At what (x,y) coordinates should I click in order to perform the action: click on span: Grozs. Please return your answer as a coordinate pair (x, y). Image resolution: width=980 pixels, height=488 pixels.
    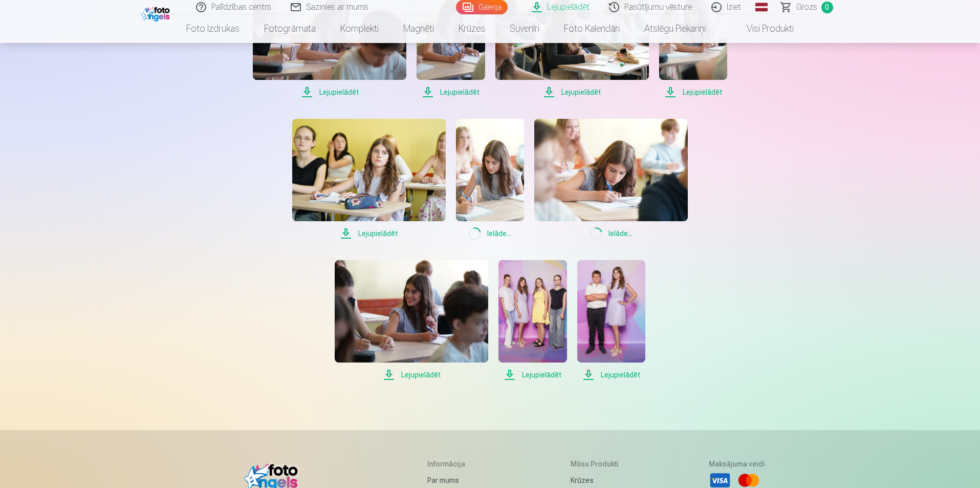
    Looking at the image, I should click on (806, 7).